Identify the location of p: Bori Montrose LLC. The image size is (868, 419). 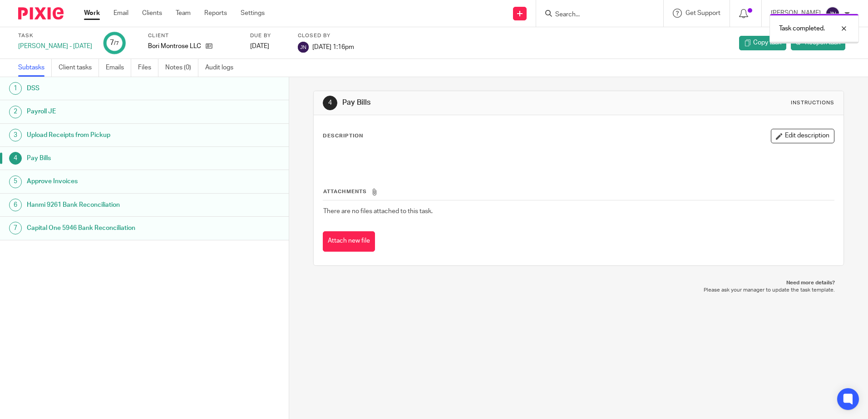
(175, 46).